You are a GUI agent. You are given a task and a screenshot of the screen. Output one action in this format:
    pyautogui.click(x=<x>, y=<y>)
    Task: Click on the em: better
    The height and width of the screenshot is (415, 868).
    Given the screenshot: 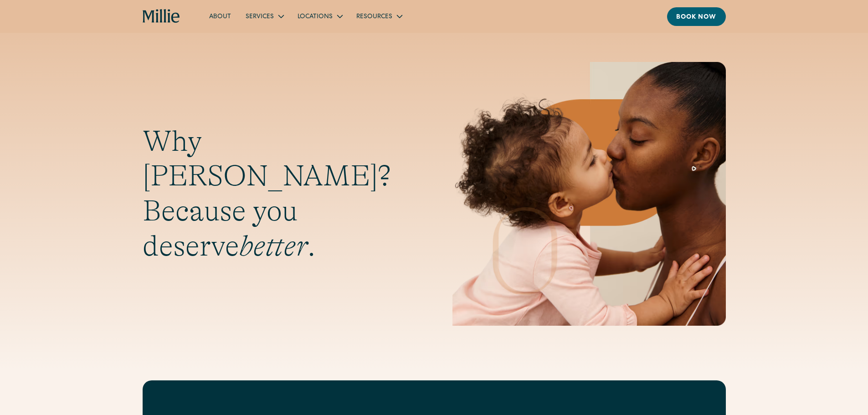 What is the action you would take?
    pyautogui.click(x=273, y=246)
    